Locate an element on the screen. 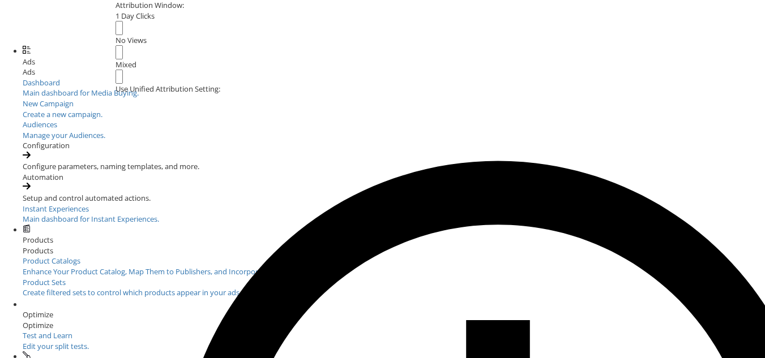 The height and width of the screenshot is (358, 765). div: Product Catalogs is located at coordinates (393, 261).